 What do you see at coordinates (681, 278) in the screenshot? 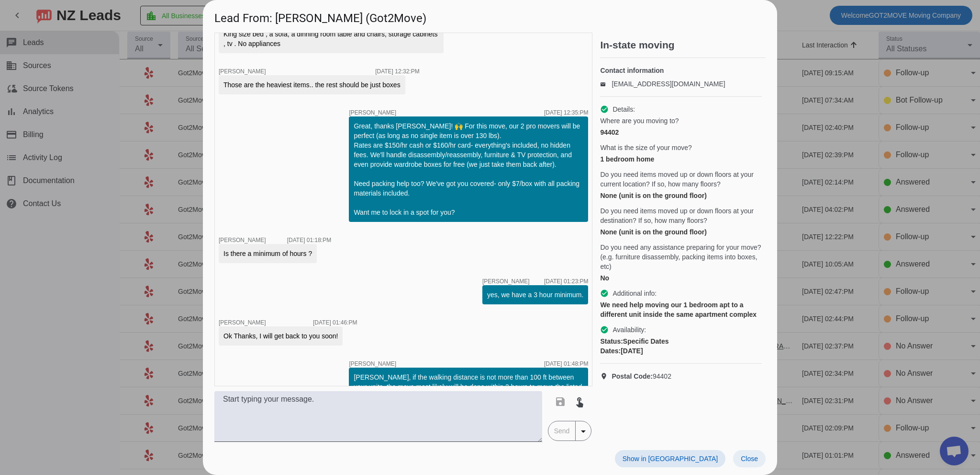
I see `div: No` at bounding box center [681, 278].